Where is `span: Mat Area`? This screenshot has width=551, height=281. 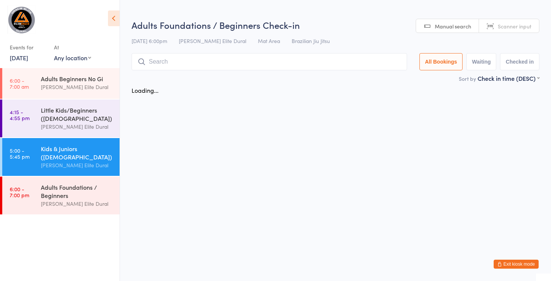 span: Mat Area is located at coordinates (269, 41).